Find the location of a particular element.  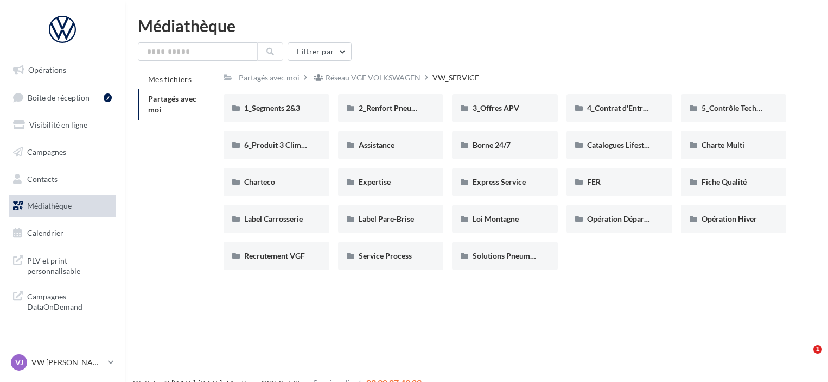

span: Express Service is located at coordinates (499, 181).